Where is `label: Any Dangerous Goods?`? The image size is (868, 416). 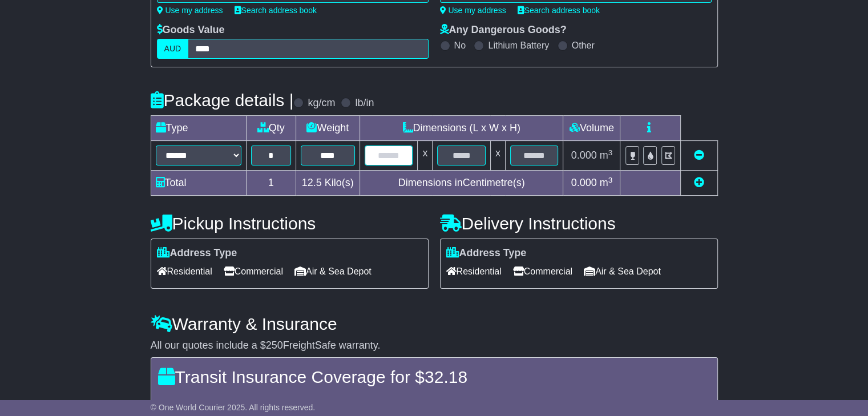 label: Any Dangerous Goods? is located at coordinates (503, 30).